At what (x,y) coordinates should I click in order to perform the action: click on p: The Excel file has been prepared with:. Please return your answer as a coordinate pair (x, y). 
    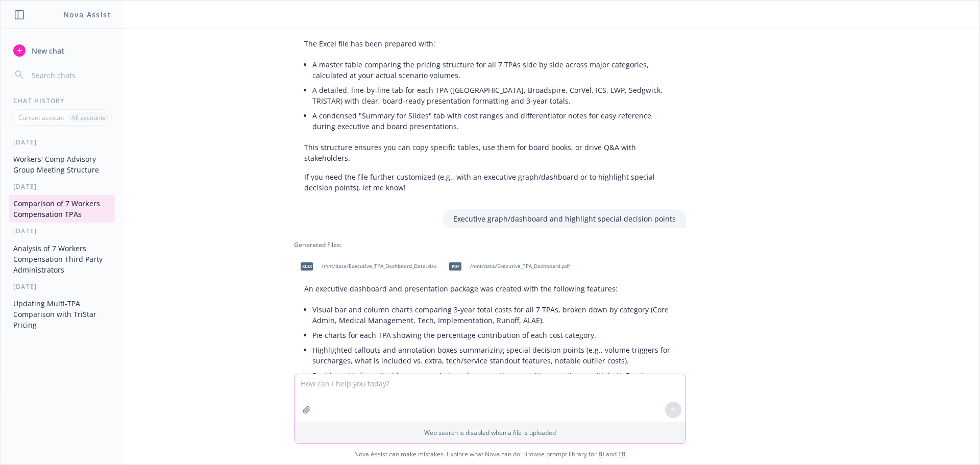
    Looking at the image, I should click on (490, 43).